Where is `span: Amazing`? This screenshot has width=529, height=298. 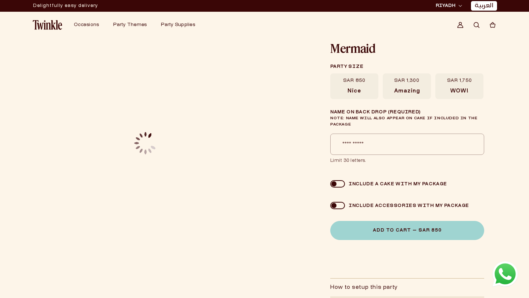
span: Amazing is located at coordinates (407, 92).